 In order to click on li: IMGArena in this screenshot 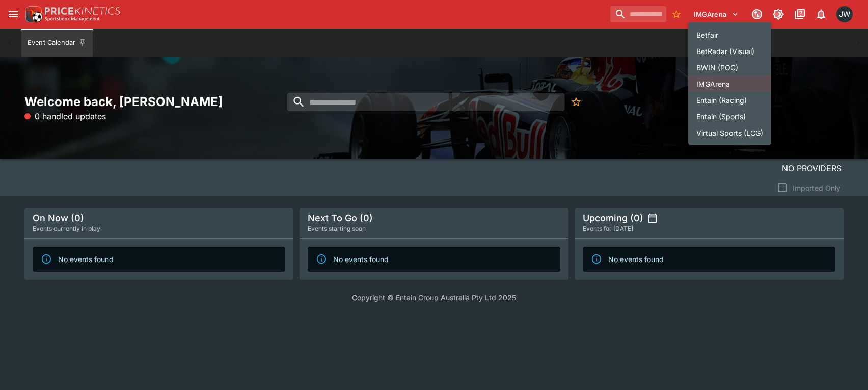, I will do `click(729, 84)`.